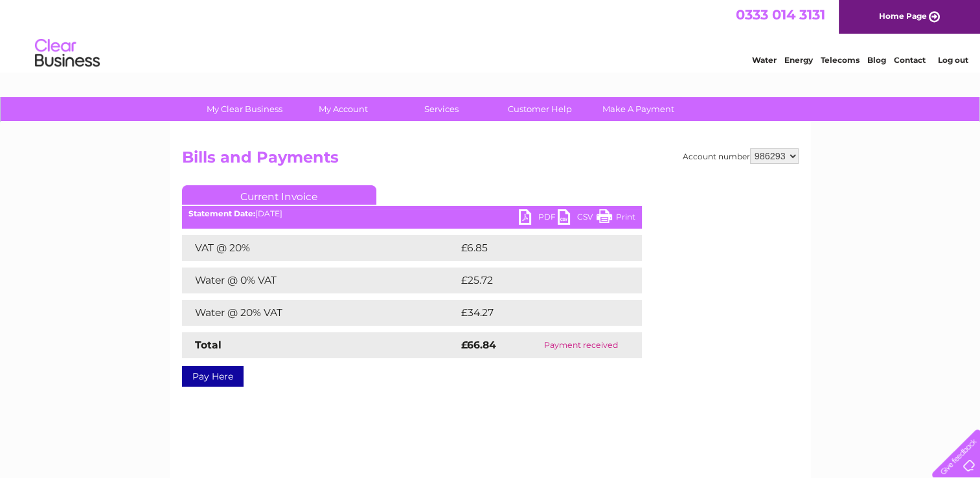 This screenshot has height=478, width=980. Describe the element at coordinates (208, 344) in the screenshot. I see `strong: Total` at that location.